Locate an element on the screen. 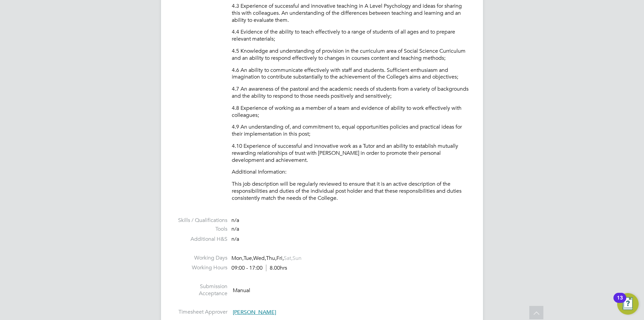 The width and height of the screenshot is (644, 320). span: Sat, is located at coordinates (288, 258).